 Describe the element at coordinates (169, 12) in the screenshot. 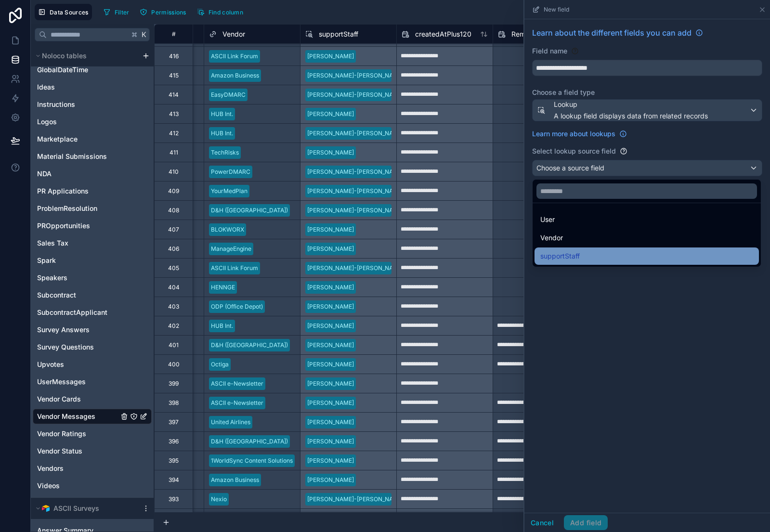

I see `span: Permissions` at that location.